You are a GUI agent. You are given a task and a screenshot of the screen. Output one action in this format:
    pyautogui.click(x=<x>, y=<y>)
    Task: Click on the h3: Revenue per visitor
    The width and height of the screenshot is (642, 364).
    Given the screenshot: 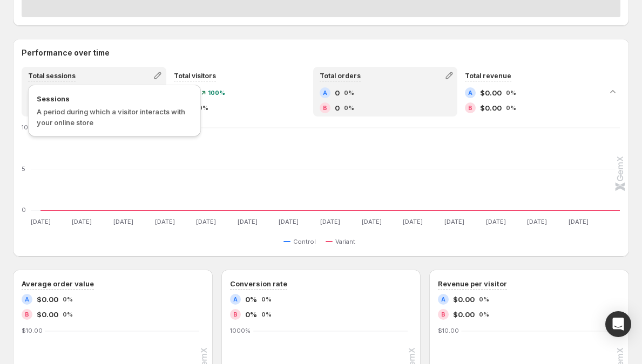 What is the action you would take?
    pyautogui.click(x=472, y=284)
    